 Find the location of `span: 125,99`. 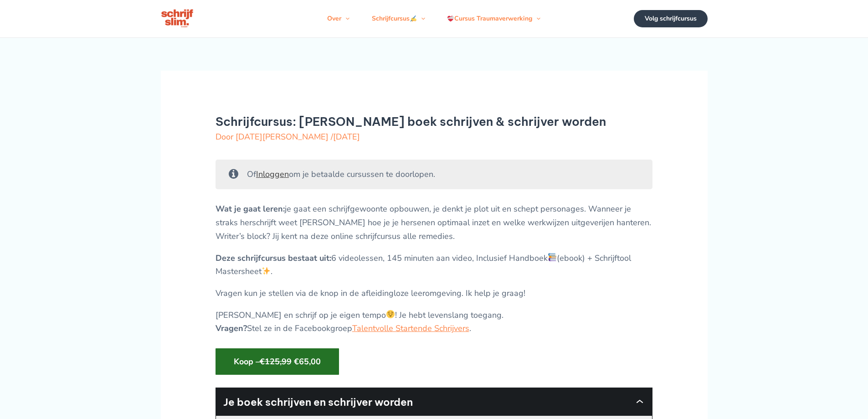

span: 125,99 is located at coordinates (276, 362).